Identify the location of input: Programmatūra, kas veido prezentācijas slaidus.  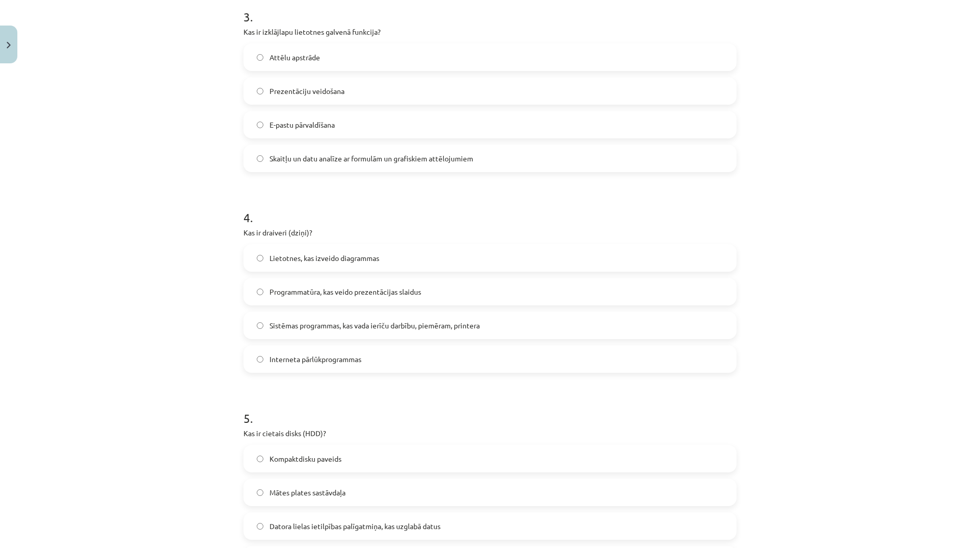
(260, 291).